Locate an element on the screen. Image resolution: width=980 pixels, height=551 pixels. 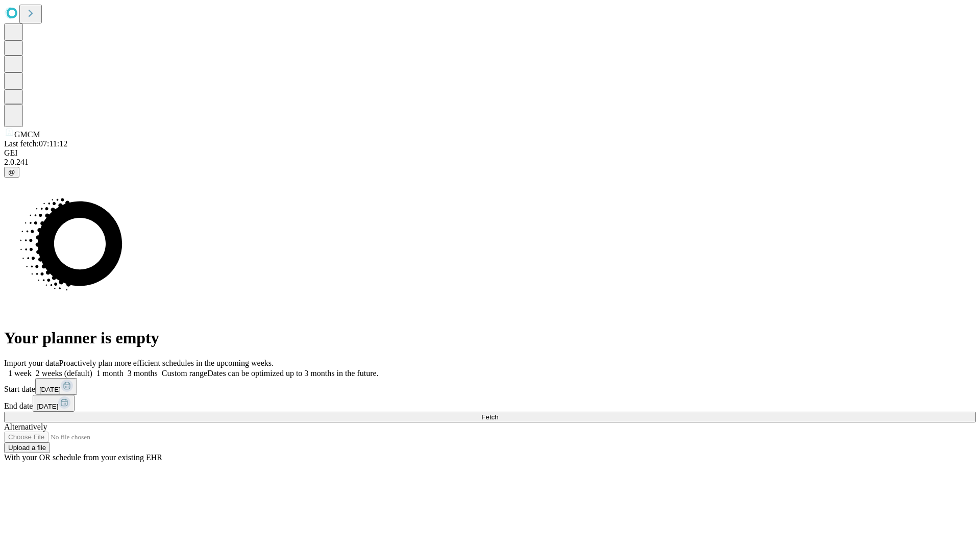
span: With your OR schedule from your existing EHR is located at coordinates (83, 458).